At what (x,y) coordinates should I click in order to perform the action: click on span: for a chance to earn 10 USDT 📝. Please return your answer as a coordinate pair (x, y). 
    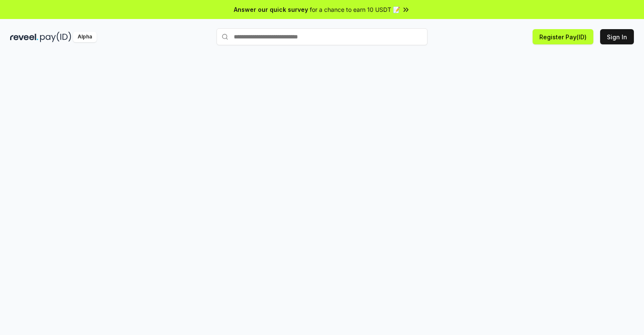
    Looking at the image, I should click on (355, 9).